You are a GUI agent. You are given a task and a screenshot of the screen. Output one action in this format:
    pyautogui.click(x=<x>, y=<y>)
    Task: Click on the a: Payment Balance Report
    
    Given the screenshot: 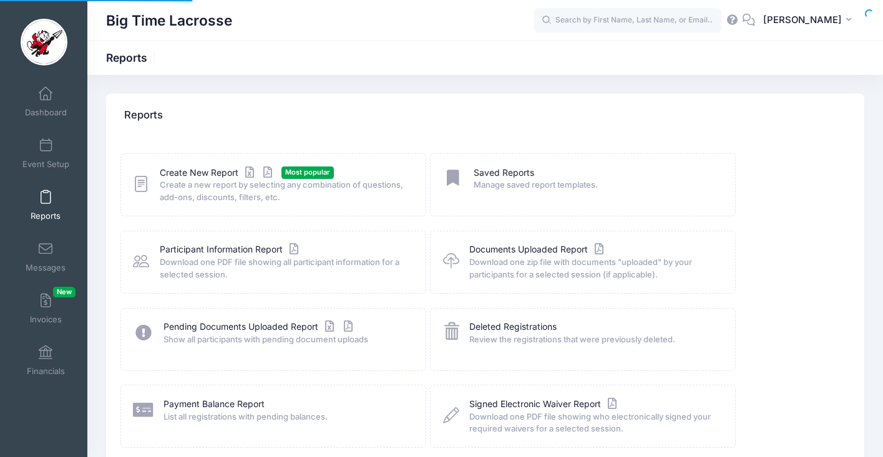 What is the action you would take?
    pyautogui.click(x=214, y=404)
    